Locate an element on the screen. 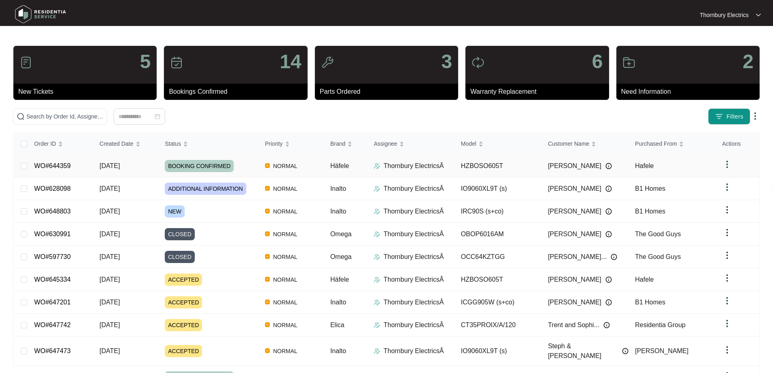 This screenshot has width=773, height=373. input: Search by Order Id, Assignee Name, Customer Name, Brand and Model is located at coordinates (65, 116).